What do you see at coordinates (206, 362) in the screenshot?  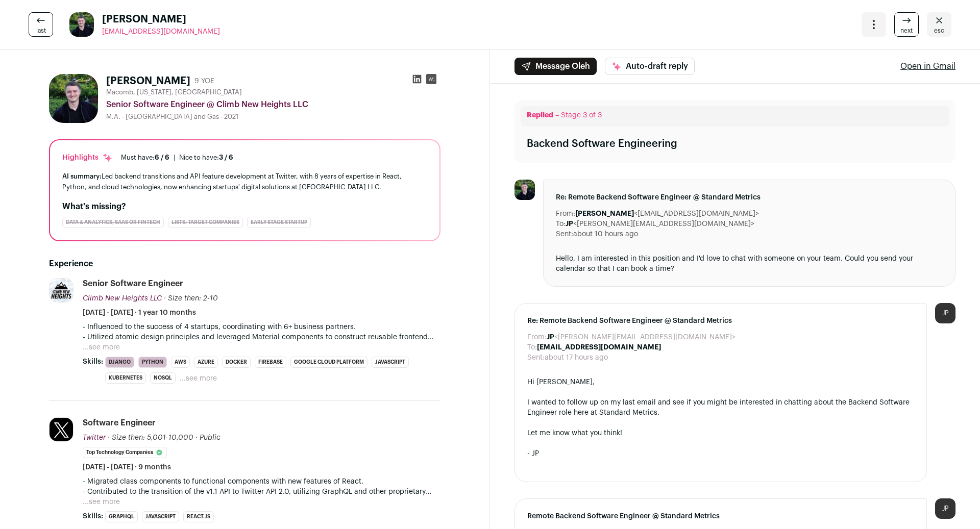 I see `li: Azure` at bounding box center [206, 362].